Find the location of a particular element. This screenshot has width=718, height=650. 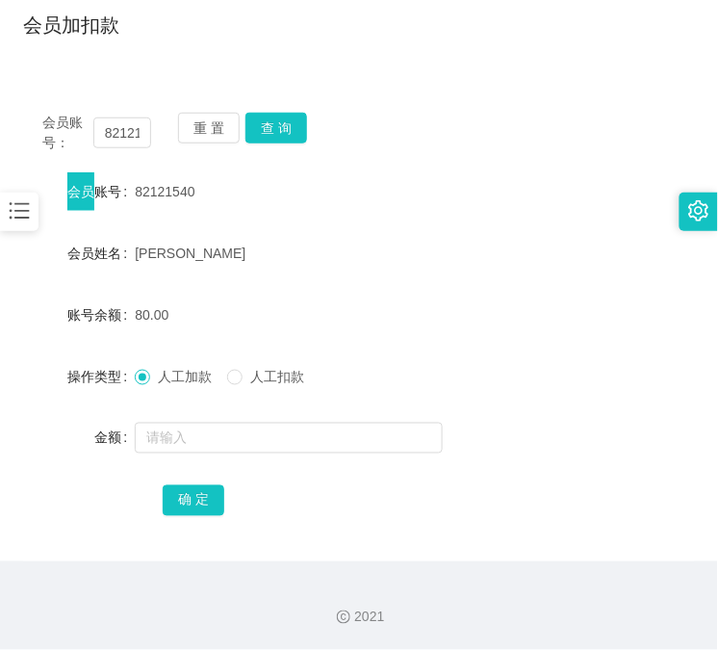

button: 重 置 is located at coordinates (209, 128).